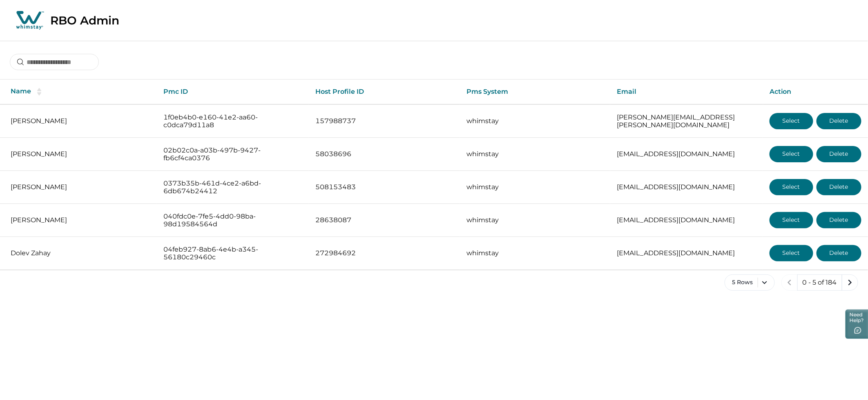 The image size is (868, 400). Describe the element at coordinates (789, 283) in the screenshot. I see `button: previous page` at that location.